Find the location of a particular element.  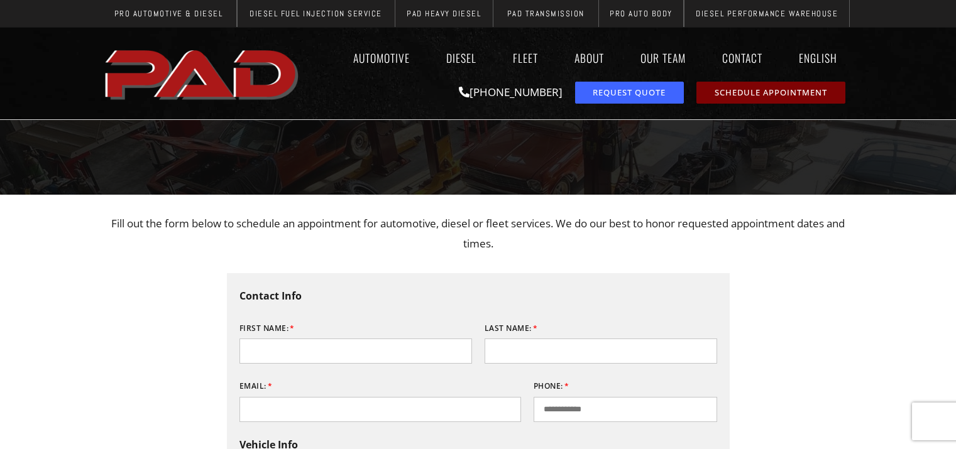

span: PAD Heavy Diesel is located at coordinates (444, 13).